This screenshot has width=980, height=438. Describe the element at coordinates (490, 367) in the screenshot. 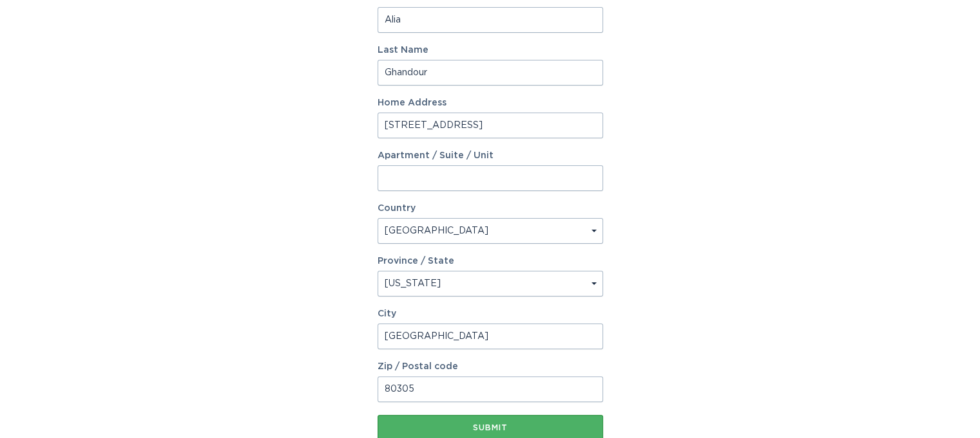

I see `label: Zip / Postal code` at that location.